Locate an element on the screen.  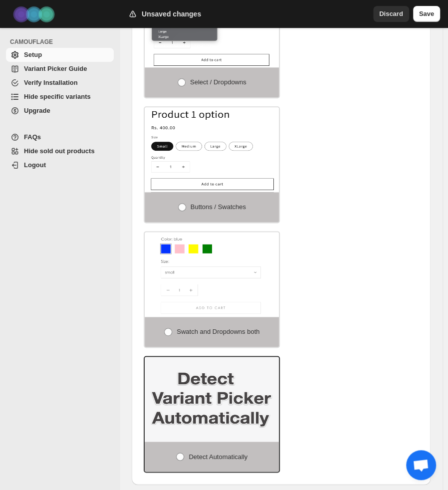
a: Hide sold out products is located at coordinates (60, 151).